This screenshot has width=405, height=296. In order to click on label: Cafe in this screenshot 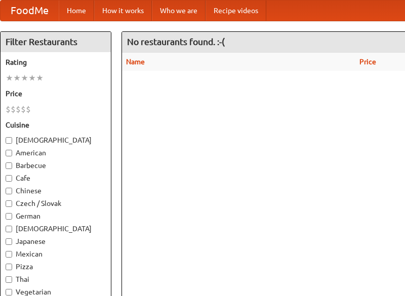, I will do `click(56, 178)`.